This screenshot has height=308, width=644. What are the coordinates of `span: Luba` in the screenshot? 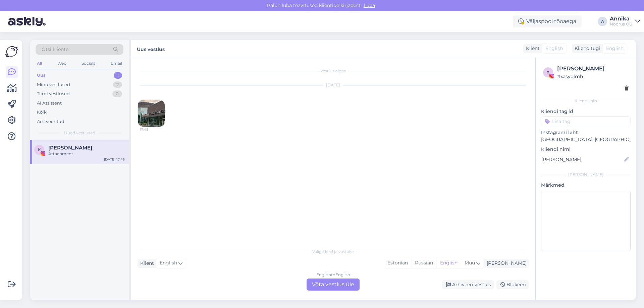 It's located at (369, 5).